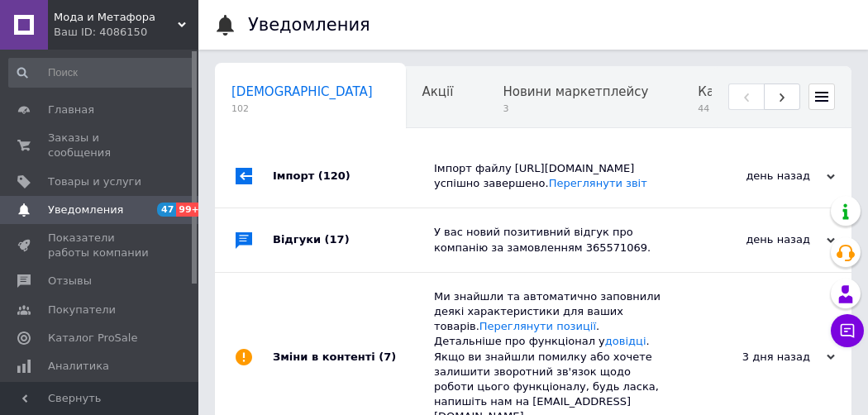  Describe the element at coordinates (166, 209) in the screenshot. I see `span: 47` at that location.